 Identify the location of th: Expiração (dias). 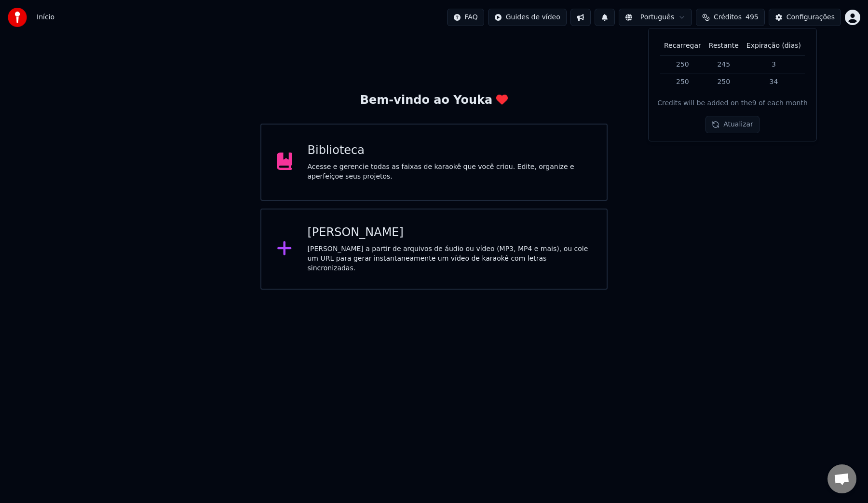
(773, 46).